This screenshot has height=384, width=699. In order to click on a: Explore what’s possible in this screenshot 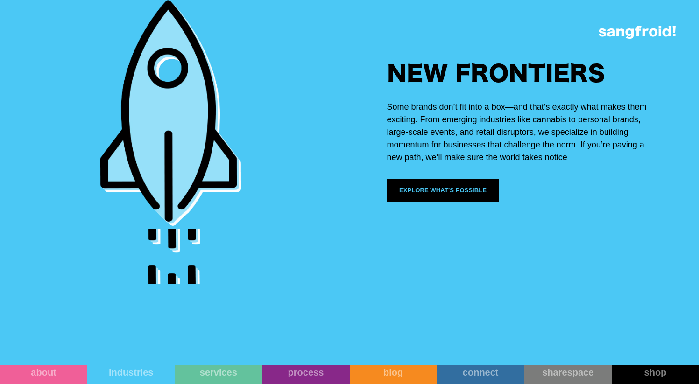, I will do `click(443, 190)`.